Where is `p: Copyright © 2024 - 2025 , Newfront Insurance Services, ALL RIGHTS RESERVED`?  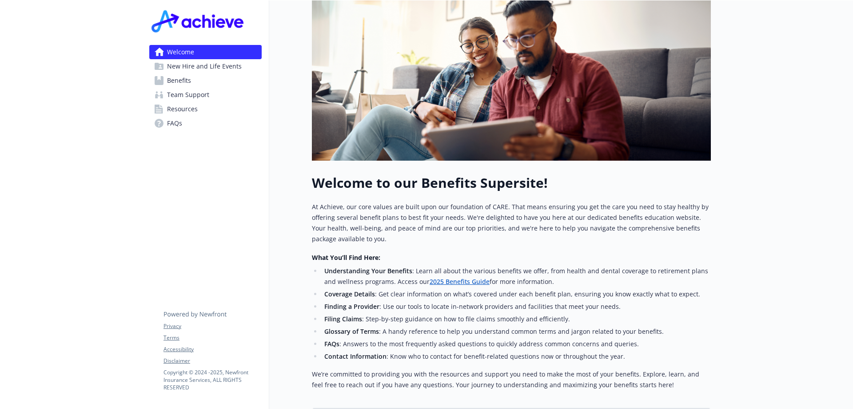
p: Copyright © 2024 - 2025 , Newfront Insurance Services, ALL RIGHTS RESERVED is located at coordinates (212, 379).